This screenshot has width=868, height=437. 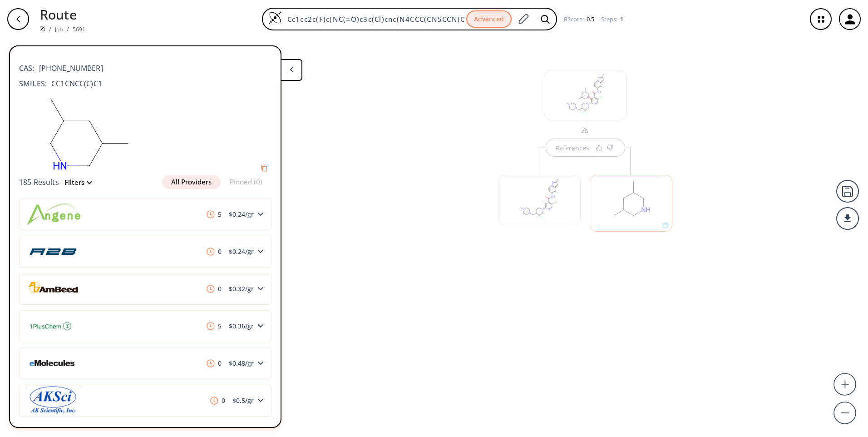 I want to click on span: CC1CNCC(C)C1, so click(x=75, y=83).